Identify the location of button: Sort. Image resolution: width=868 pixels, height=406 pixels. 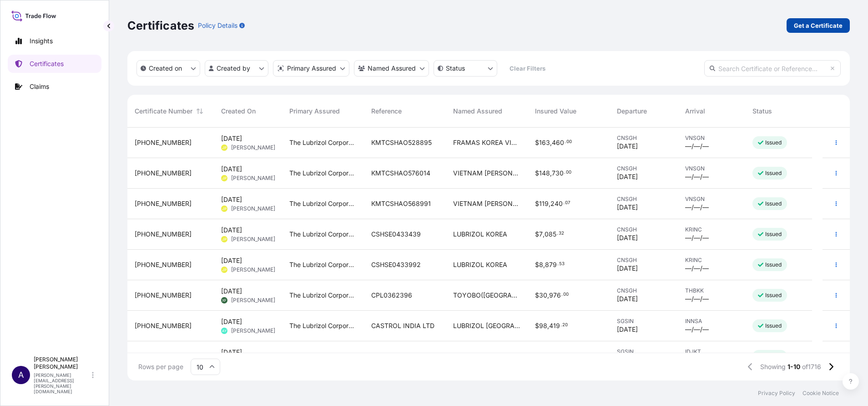
(200, 111).